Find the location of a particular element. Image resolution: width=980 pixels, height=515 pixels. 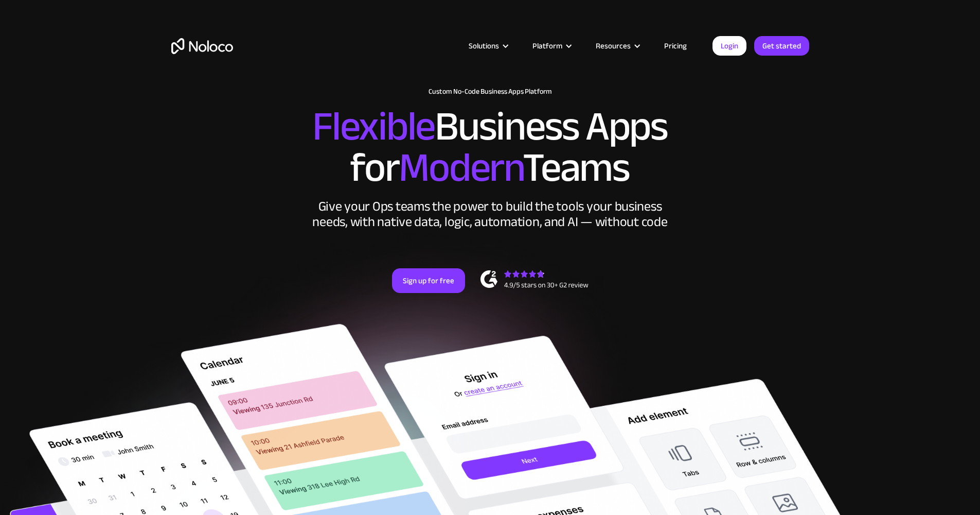

a: Login is located at coordinates (730, 46).